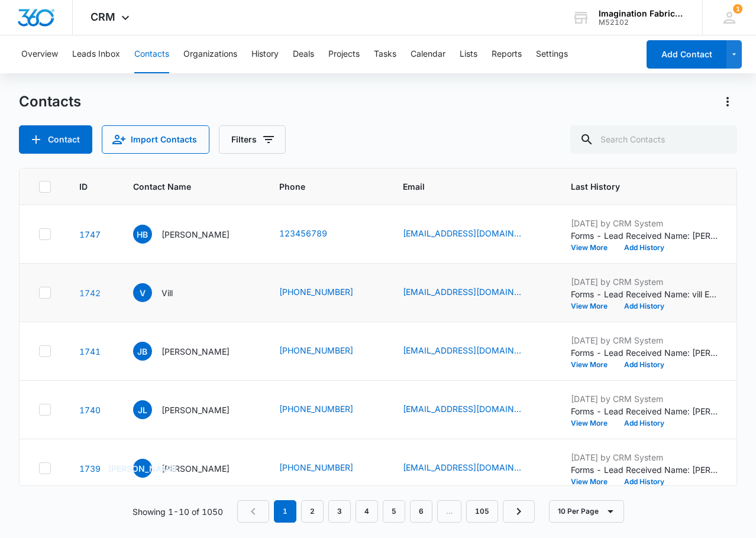  What do you see at coordinates (265, 54) in the screenshot?
I see `button: History` at bounding box center [265, 54].